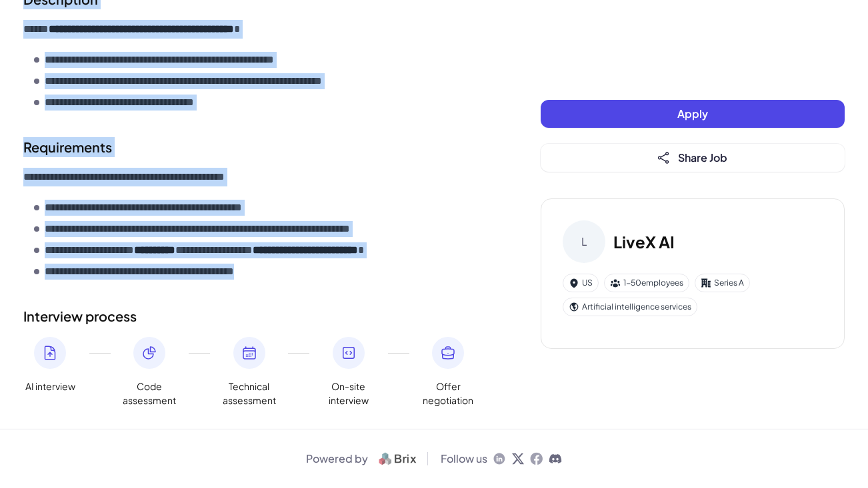 The image size is (868, 488). I want to click on span: Follow us, so click(464, 459).